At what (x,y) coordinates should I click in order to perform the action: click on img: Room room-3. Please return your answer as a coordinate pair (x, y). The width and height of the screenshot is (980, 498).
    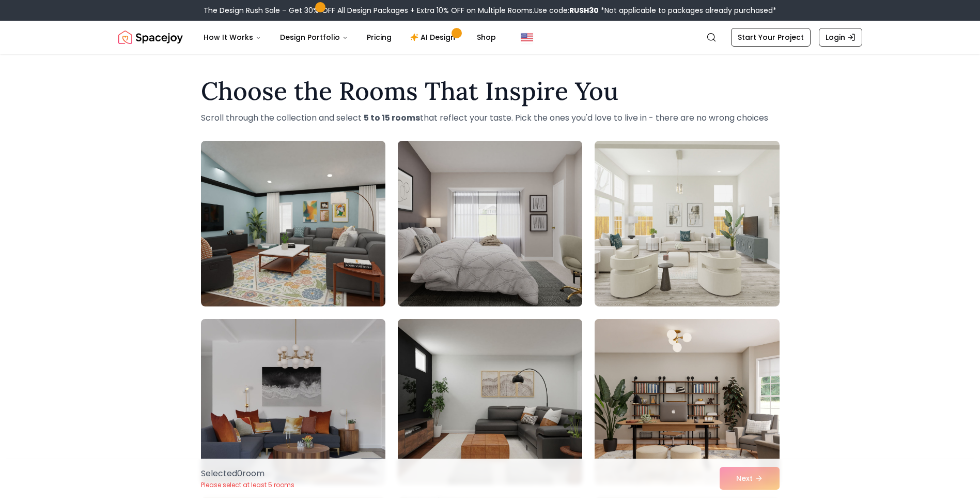
    Looking at the image, I should click on (687, 224).